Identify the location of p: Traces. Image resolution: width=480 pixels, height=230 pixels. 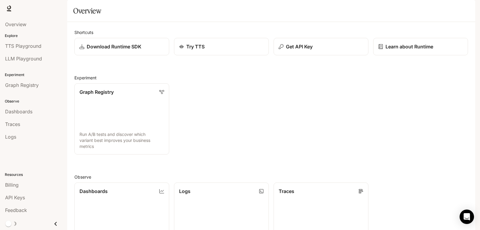
(287, 191).